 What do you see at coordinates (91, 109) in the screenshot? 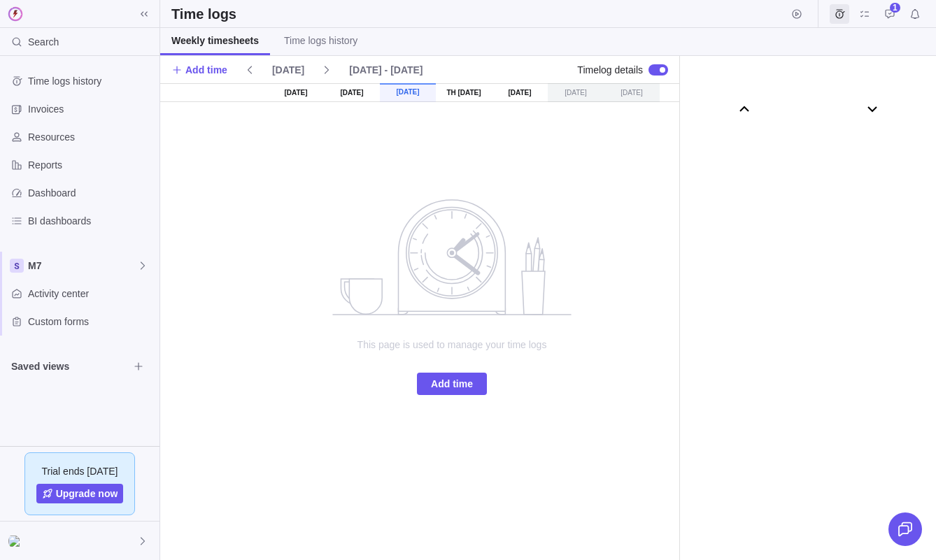
I see `span: Invoices` at bounding box center [91, 109].